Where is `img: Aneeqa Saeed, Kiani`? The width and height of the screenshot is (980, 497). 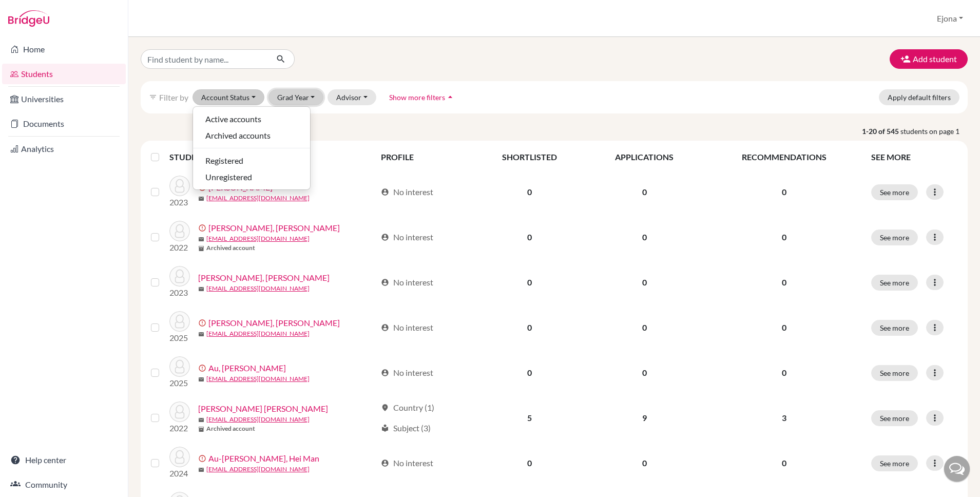 img: Aneeqa Saeed, Kiani is located at coordinates (180, 321).